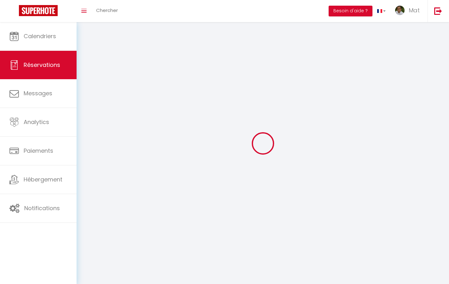 The width and height of the screenshot is (449, 284). I want to click on span: Calendriers, so click(40, 36).